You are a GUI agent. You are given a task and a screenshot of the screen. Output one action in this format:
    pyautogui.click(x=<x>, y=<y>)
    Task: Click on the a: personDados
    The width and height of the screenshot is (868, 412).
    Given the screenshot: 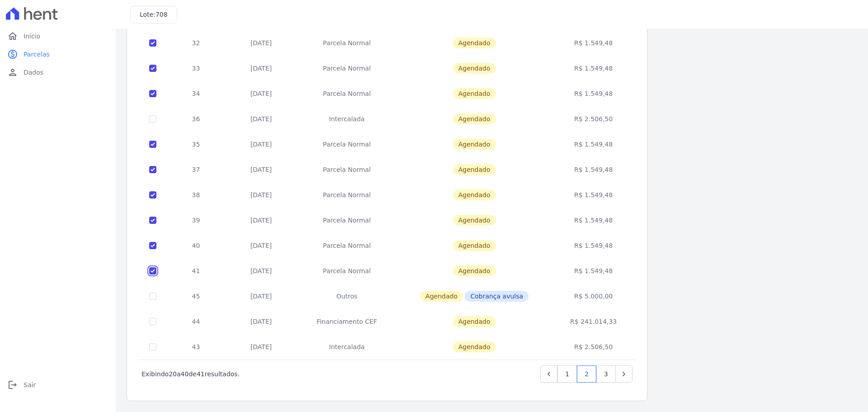 What is the action you would take?
    pyautogui.click(x=58, y=72)
    